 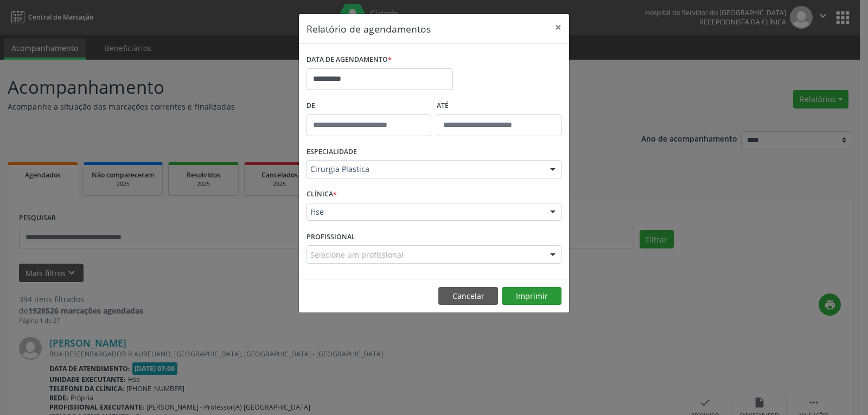 I want to click on label: ATÉ, so click(x=499, y=106).